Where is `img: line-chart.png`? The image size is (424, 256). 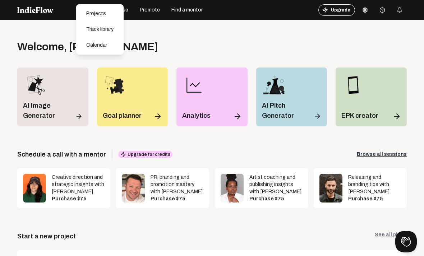 img: line-chart.png is located at coordinates (194, 85).